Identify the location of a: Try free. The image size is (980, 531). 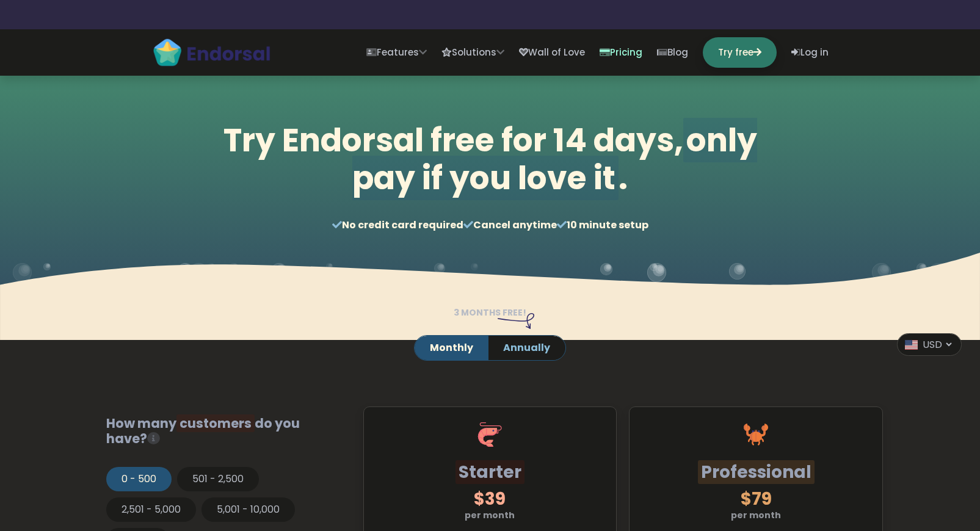
(739, 52).